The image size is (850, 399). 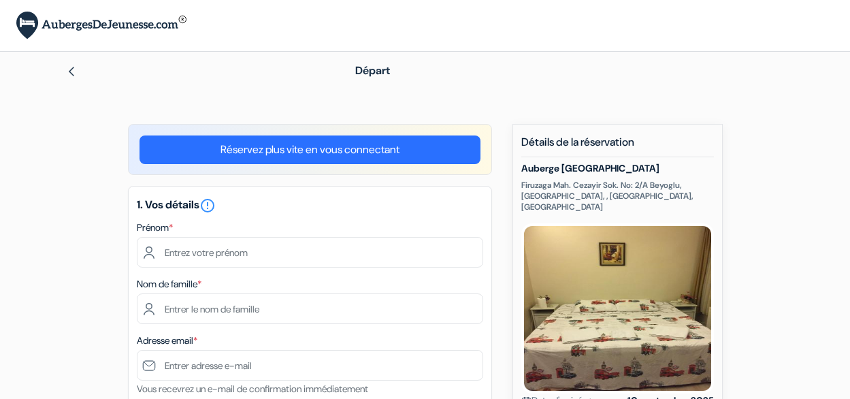 I want to click on img: AubergesDeJeunesse.com, so click(x=101, y=25).